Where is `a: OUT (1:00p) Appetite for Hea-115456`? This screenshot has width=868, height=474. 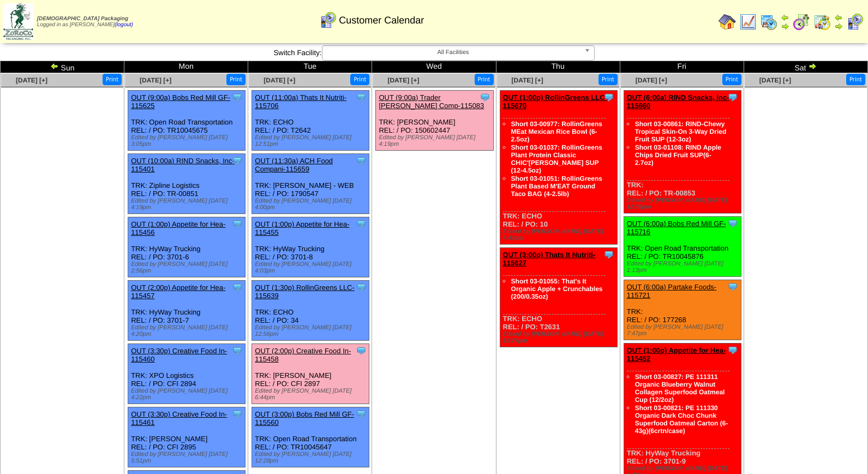 a: OUT (1:00p) Appetite for Hea-115456 is located at coordinates (178, 228).